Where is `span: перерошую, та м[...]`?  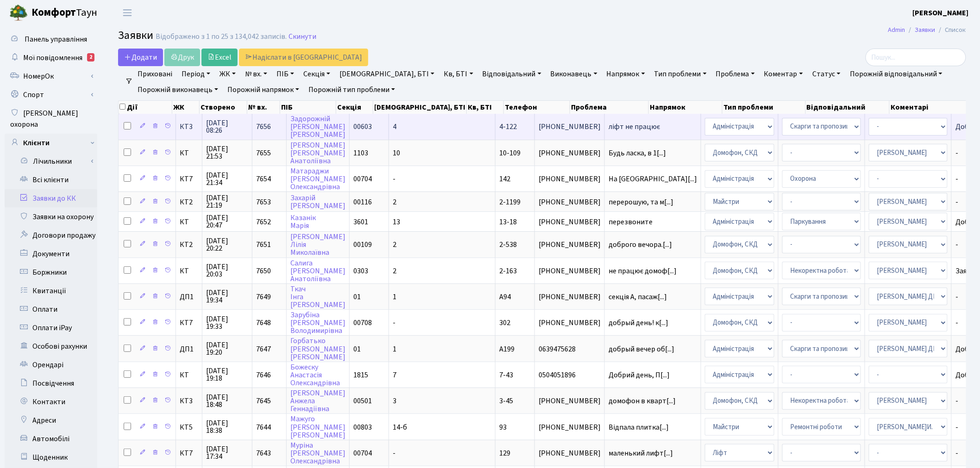
span: перерошую, та м[...] is located at coordinates (641, 202).